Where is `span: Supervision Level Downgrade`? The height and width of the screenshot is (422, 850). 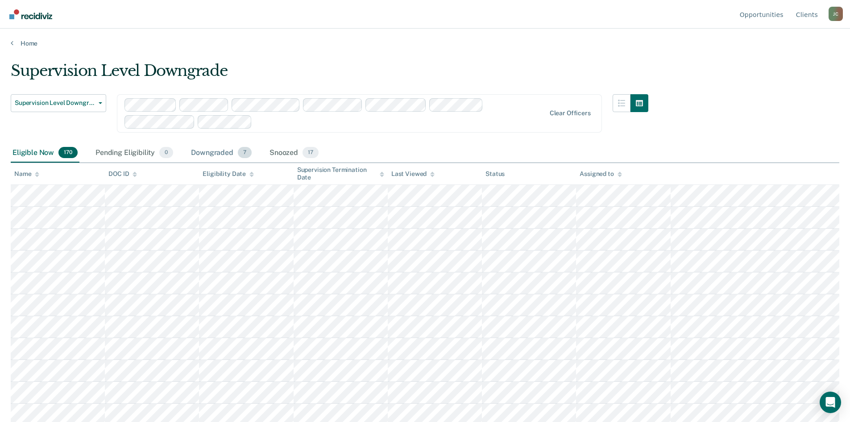 span: Supervision Level Downgrade is located at coordinates (55, 103).